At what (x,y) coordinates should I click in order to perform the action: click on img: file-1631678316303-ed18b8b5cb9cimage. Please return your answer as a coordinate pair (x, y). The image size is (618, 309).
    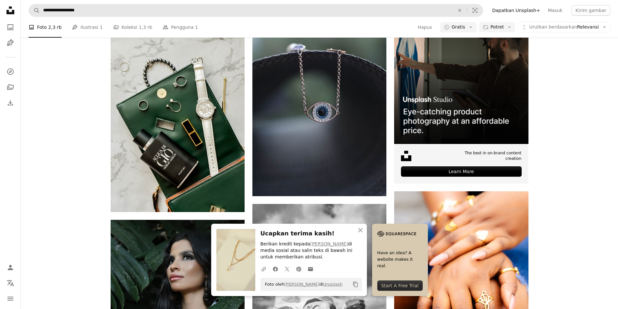
    Looking at the image, I should click on (406, 156).